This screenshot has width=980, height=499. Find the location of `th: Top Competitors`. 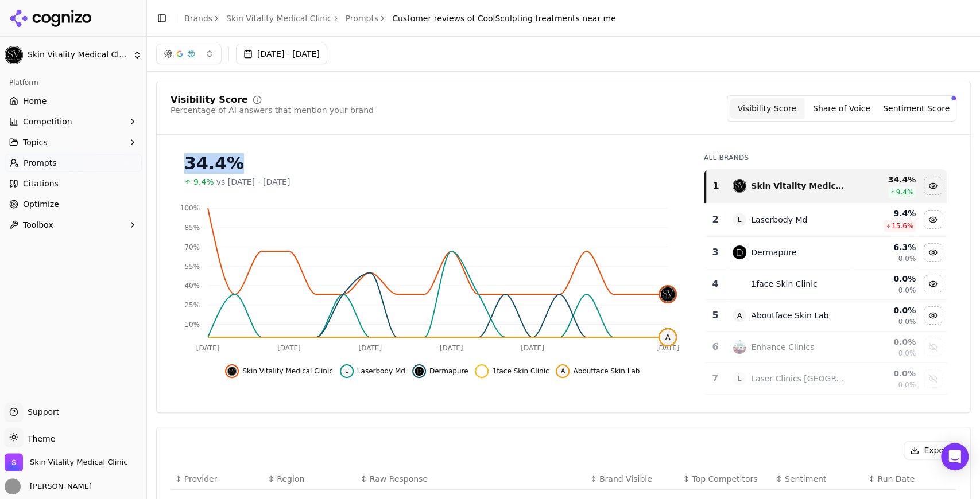

th: Top Competitors is located at coordinates (725, 479).